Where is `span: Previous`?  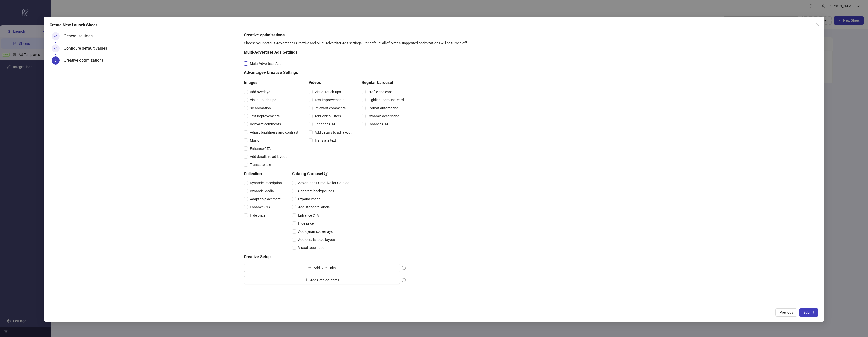
span: Previous is located at coordinates (786, 313).